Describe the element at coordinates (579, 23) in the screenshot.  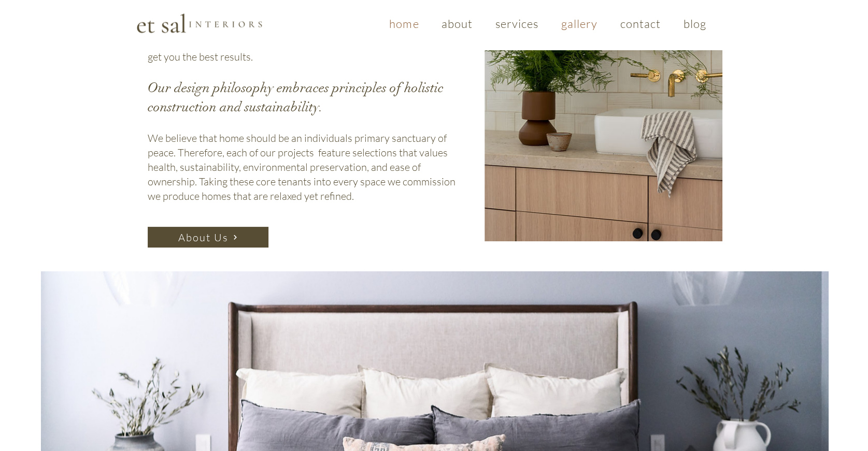
I see `a: gallery` at that location.